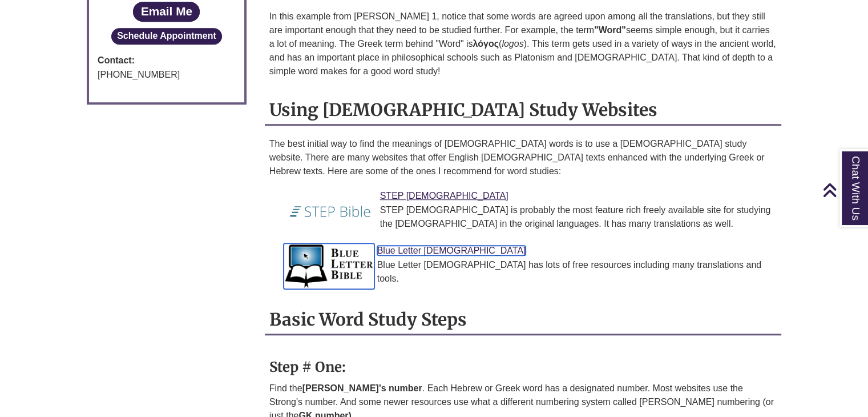  Describe the element at coordinates (844, 189) in the screenshot. I see `a: Back to Top` at that location.